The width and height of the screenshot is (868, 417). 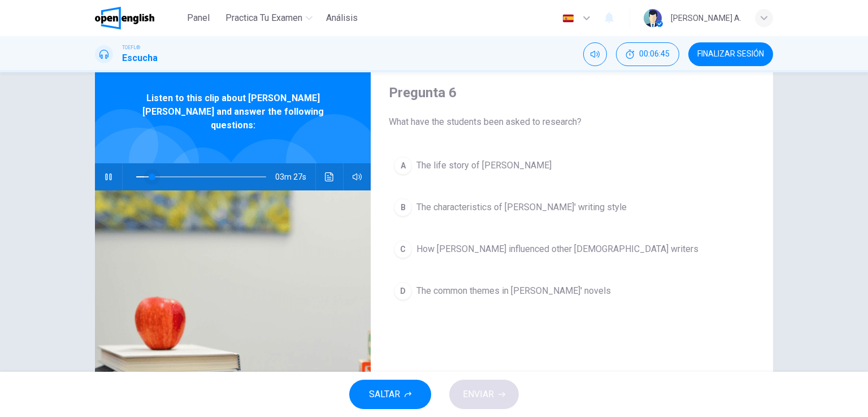 What do you see at coordinates (568, 18) in the screenshot?
I see `img: es` at bounding box center [568, 18].